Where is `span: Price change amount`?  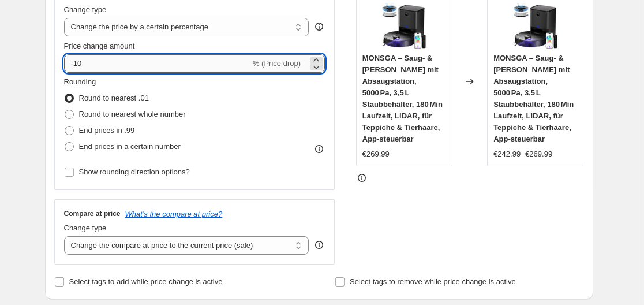
span: Price change amount is located at coordinates (99, 46).